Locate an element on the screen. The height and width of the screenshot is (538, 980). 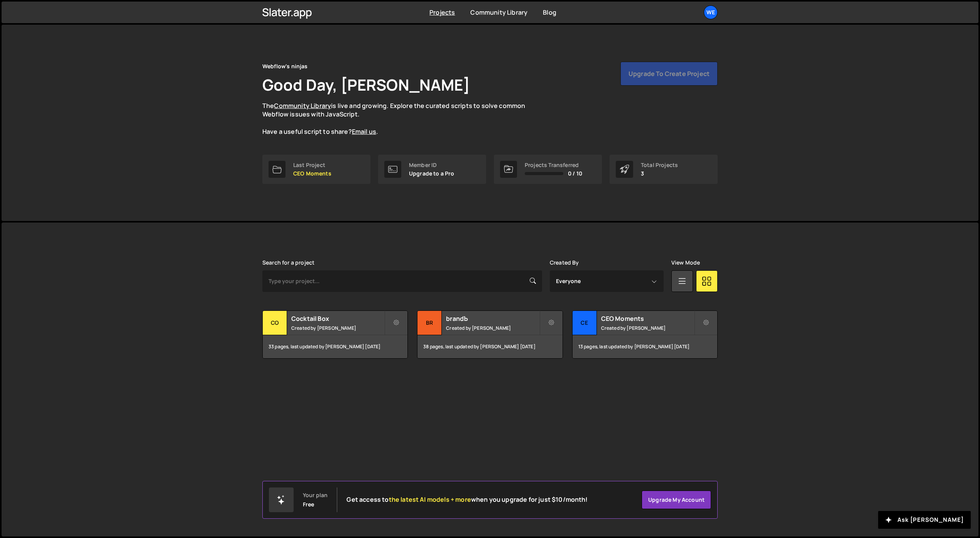
div: CE is located at coordinates (584, 323).